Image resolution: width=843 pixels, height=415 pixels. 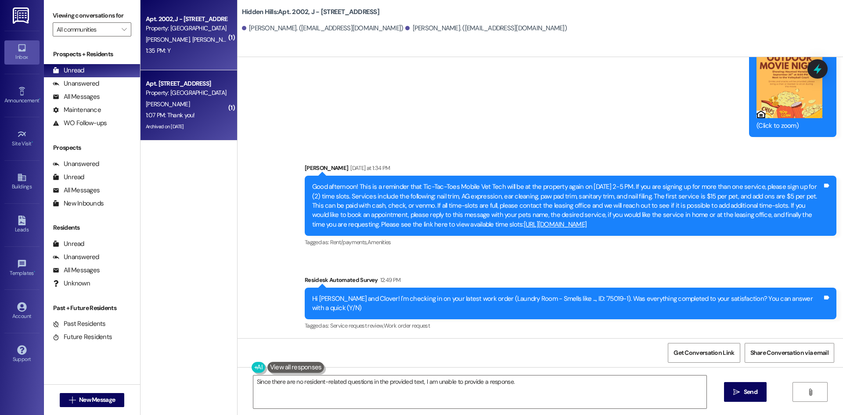 I want to click on a: Leads, so click(x=22, y=225).